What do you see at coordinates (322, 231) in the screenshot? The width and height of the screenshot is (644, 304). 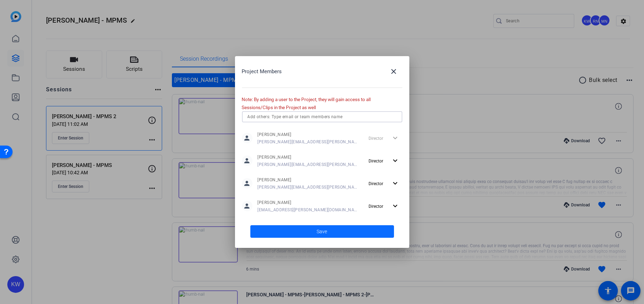 I see `span: Save` at bounding box center [322, 231].